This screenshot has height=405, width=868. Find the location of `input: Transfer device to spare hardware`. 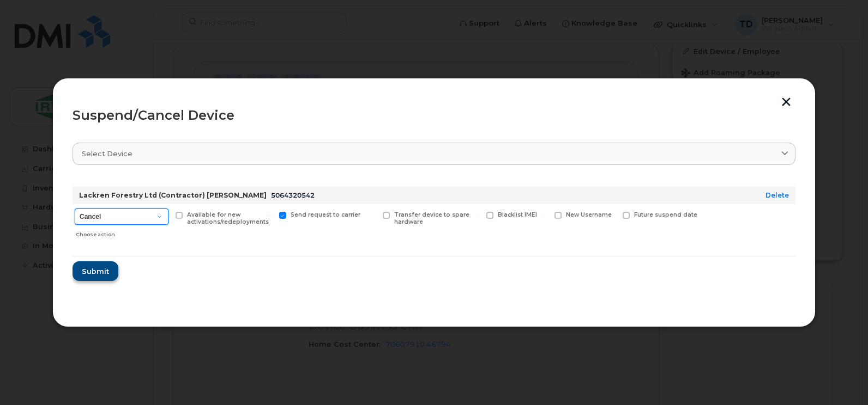

input: Transfer device to spare hardware is located at coordinates (373, 215).